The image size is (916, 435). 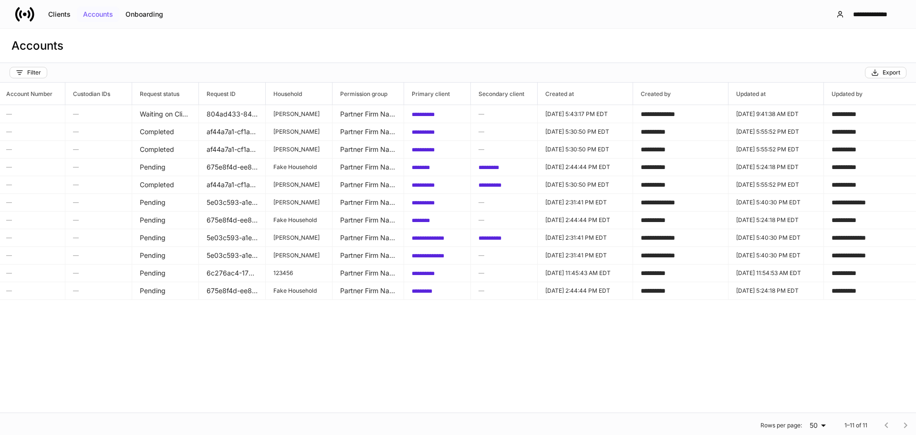 I want to click on div: Filter, so click(x=28, y=73).